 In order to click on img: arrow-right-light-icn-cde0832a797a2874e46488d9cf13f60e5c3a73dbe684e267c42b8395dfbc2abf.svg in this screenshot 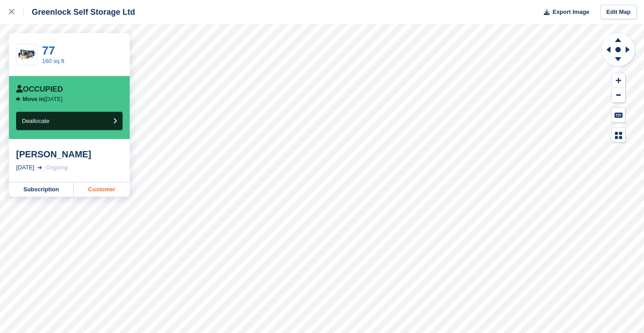, I will do `click(39, 168)`.